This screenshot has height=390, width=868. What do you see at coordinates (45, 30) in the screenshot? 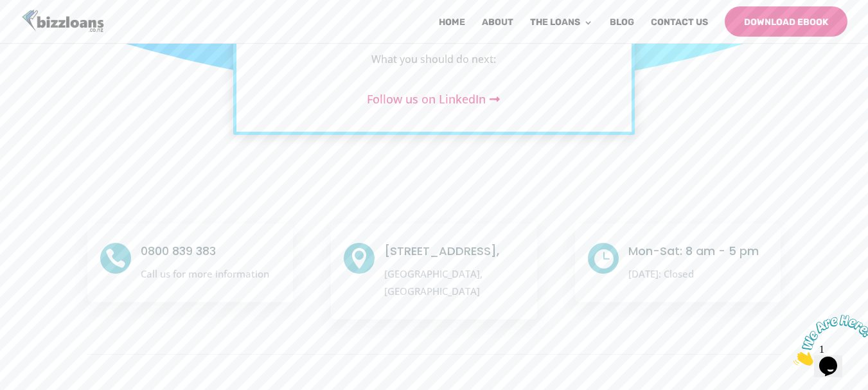
I see `img: Chat attention grabber` at bounding box center [45, 30].